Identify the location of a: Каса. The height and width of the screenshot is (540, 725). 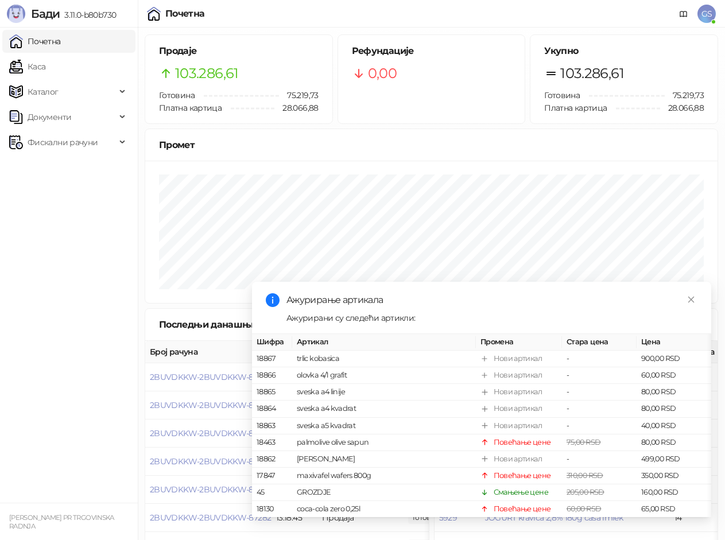
(27, 67).